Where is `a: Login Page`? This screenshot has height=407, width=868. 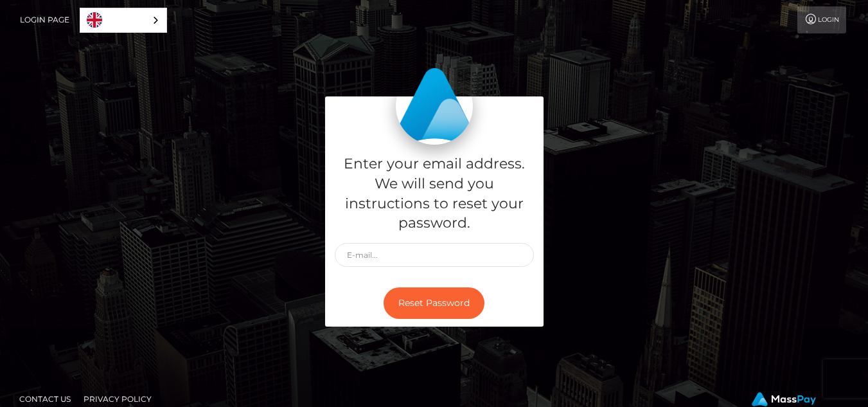
a: Login Page is located at coordinates (44, 20).